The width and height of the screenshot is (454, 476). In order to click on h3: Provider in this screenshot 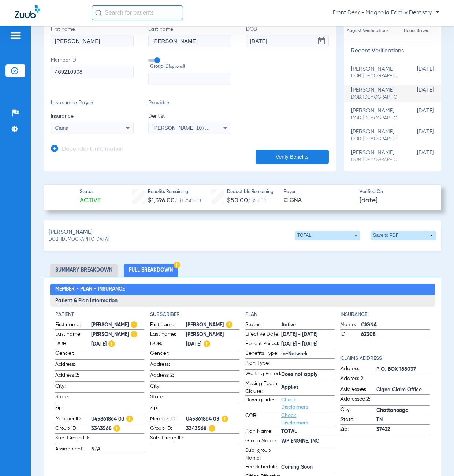, I will do `click(190, 103)`.